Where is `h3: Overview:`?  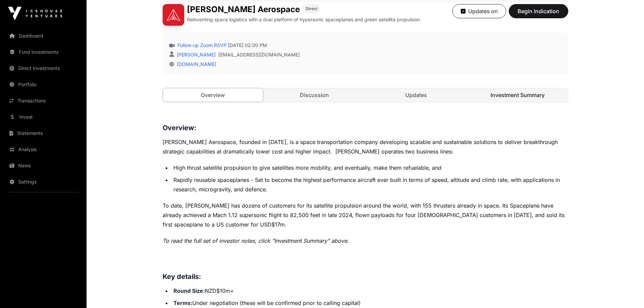
h3: Overview: is located at coordinates (365, 128).